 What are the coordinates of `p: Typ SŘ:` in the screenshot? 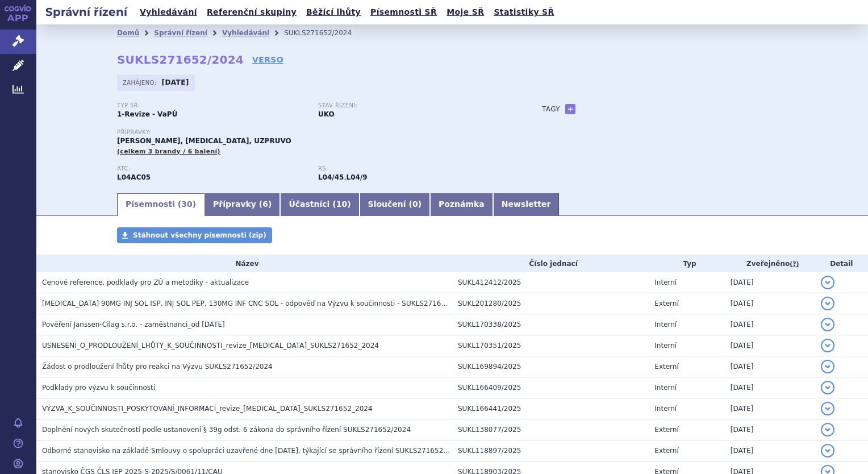 It's located at (212, 105).